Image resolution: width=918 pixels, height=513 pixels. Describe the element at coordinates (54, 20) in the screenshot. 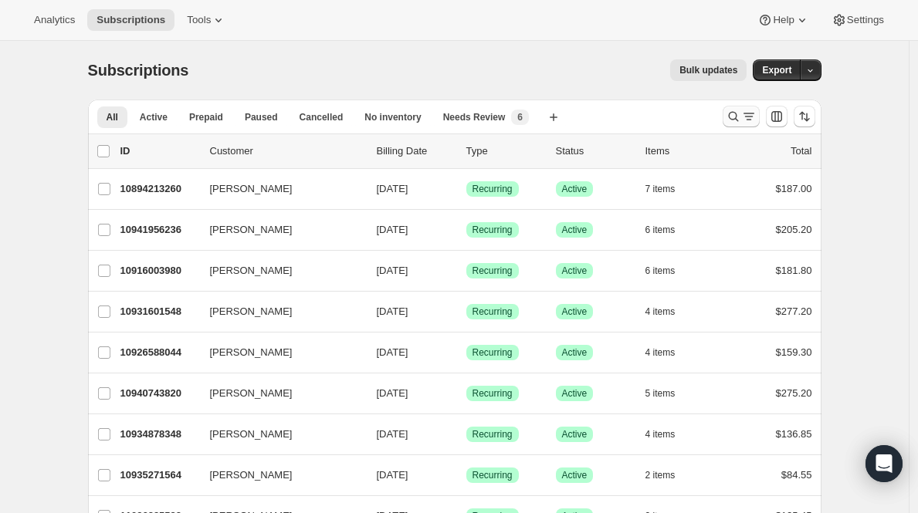

I see `button: Analytics` at that location.